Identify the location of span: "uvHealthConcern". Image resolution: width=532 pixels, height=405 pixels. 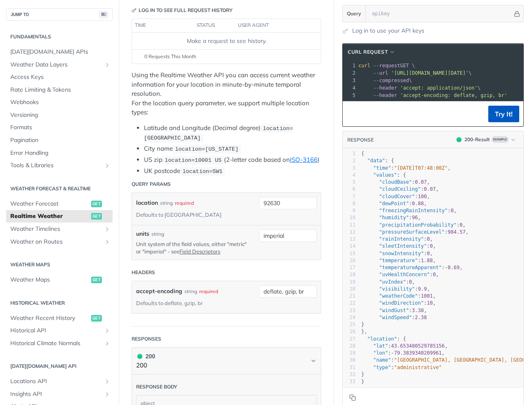
(404, 275).